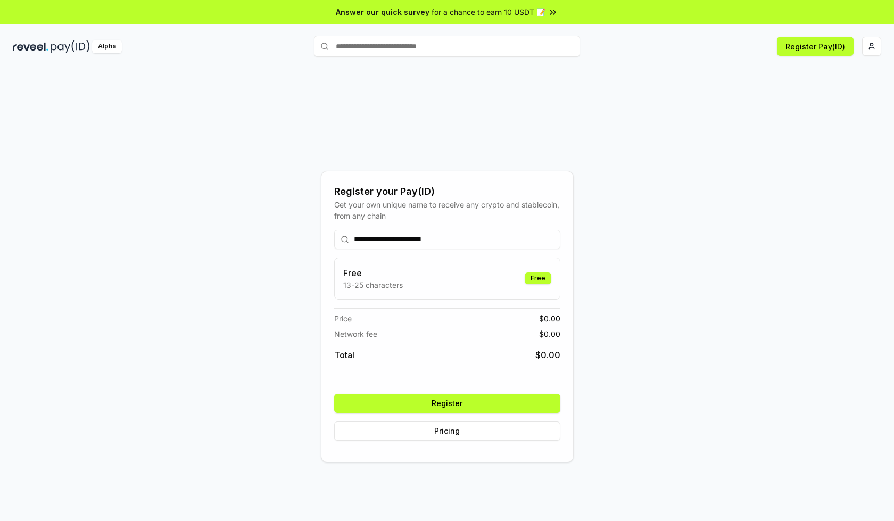 Image resolution: width=894 pixels, height=521 pixels. Describe the element at coordinates (538, 278) in the screenshot. I see `div: Free` at that location.